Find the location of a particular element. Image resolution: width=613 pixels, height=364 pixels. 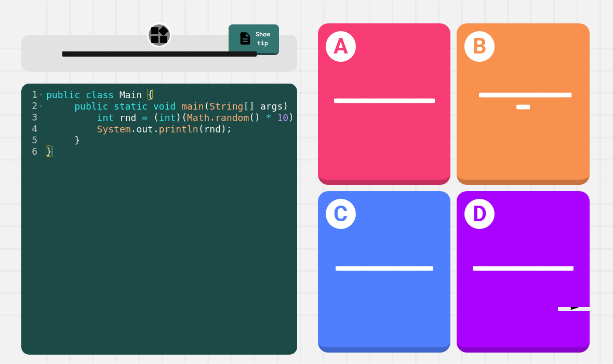

h1: D is located at coordinates (479, 214).